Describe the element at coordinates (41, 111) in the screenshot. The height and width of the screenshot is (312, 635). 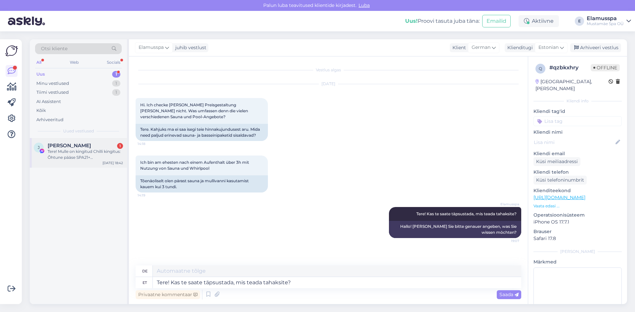
I see `div: Kõik` at that location.